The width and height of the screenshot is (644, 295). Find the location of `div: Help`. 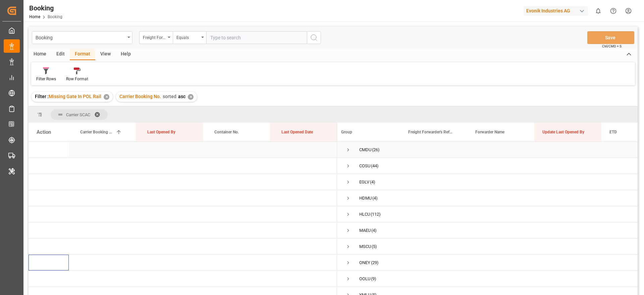

div: Help is located at coordinates (126, 54).